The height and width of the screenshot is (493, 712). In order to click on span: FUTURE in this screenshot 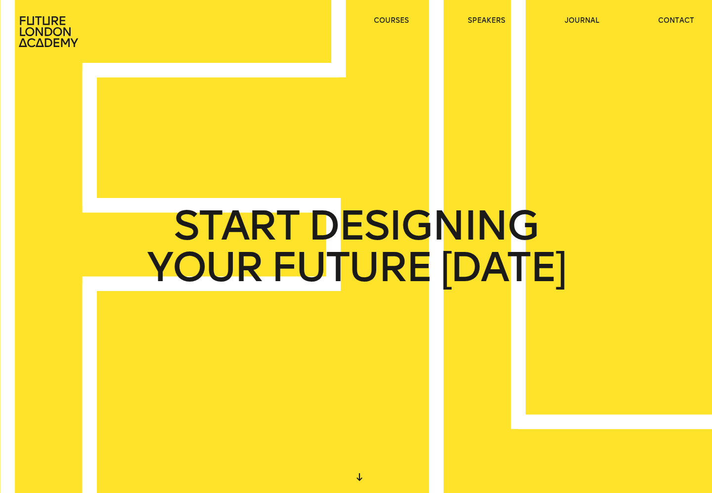, I will do `click(351, 267)`.